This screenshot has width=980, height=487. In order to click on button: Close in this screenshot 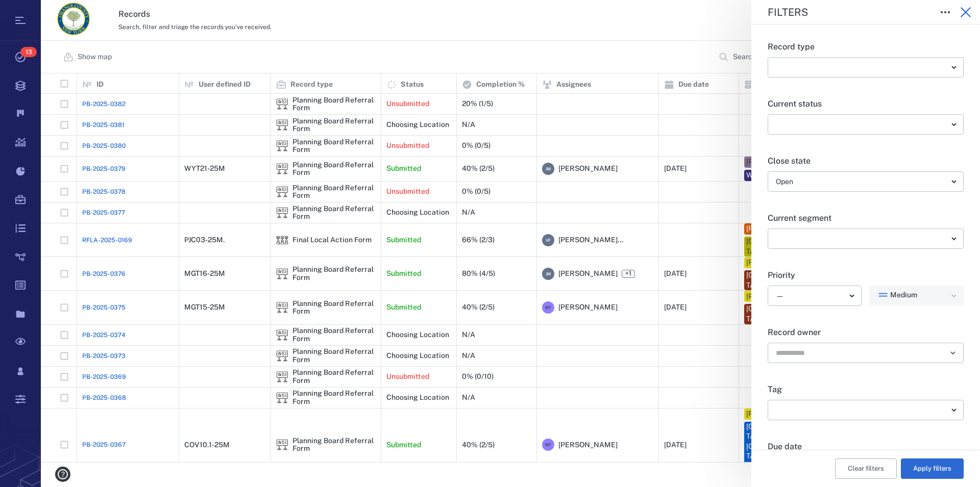, I will do `click(966, 12)`.